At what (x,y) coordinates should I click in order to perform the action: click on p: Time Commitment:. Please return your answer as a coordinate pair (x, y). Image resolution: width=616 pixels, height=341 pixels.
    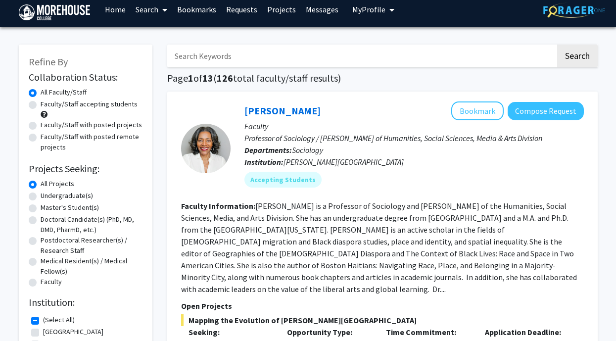
    Looking at the image, I should click on (428, 332).